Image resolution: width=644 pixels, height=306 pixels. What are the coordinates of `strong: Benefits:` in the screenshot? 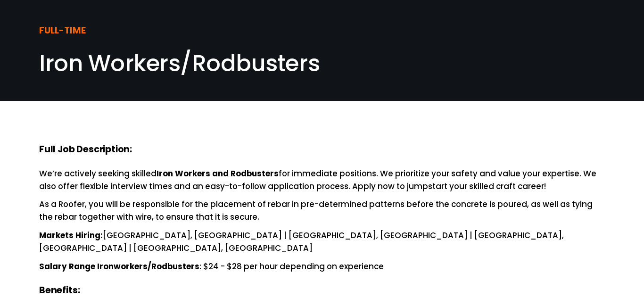 It's located at (59, 290).